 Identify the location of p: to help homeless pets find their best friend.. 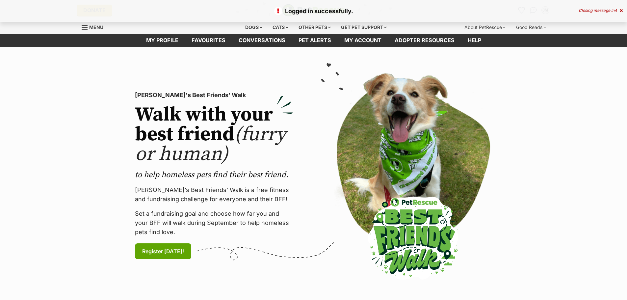
(214, 175).